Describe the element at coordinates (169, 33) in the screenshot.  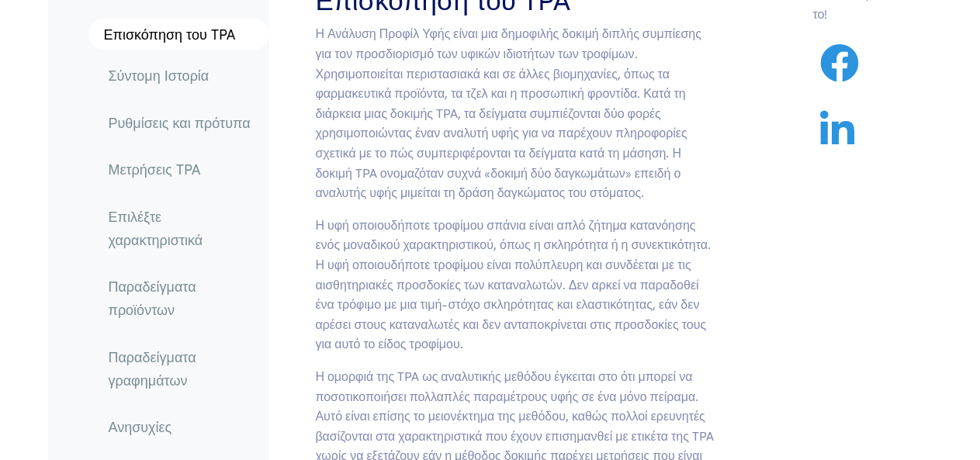
I see `font: Επισκόπηση του TPA` at that location.